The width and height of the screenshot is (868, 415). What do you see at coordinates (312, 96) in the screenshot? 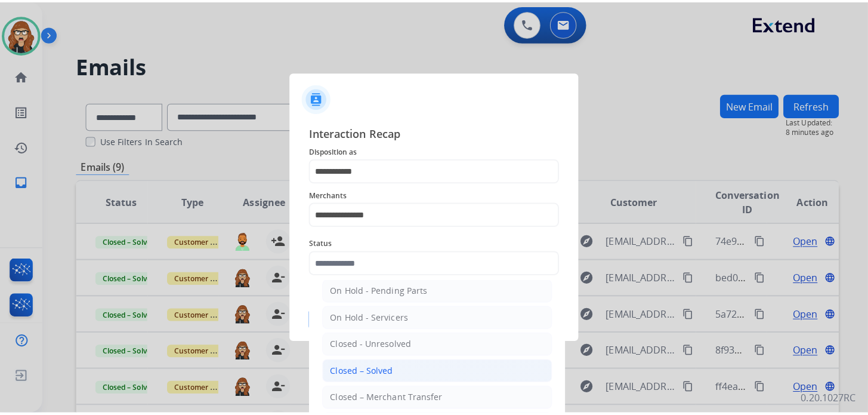
I see `img: contactIcon` at bounding box center [312, 96].